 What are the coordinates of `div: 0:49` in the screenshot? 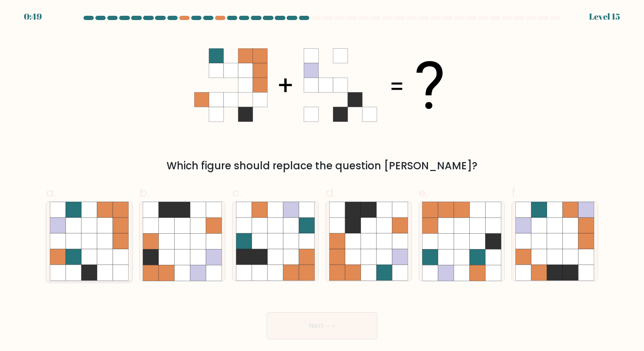 It's located at (33, 17).